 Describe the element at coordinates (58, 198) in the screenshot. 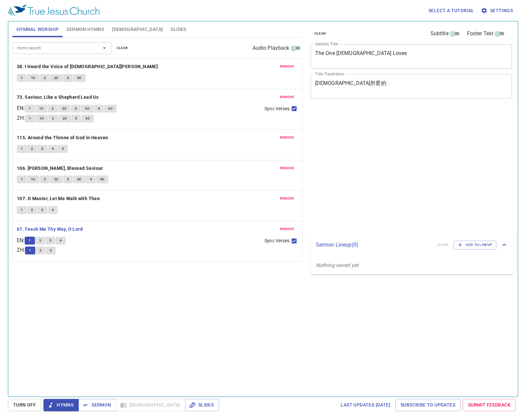

I see `b: 107. O Master, Let Me Walk with Thee` at that location.